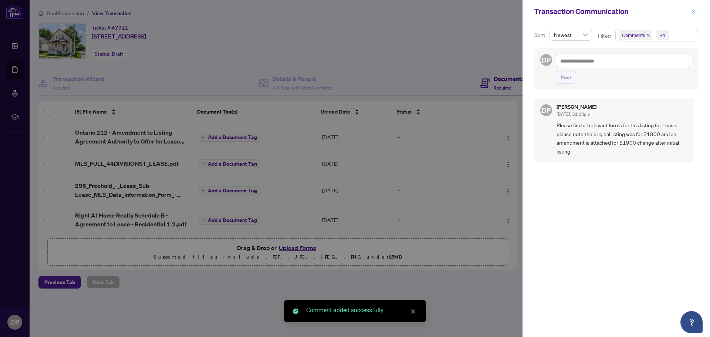 This screenshot has width=710, height=337. What do you see at coordinates (692, 322) in the screenshot?
I see `button: Open asap` at bounding box center [692, 322].